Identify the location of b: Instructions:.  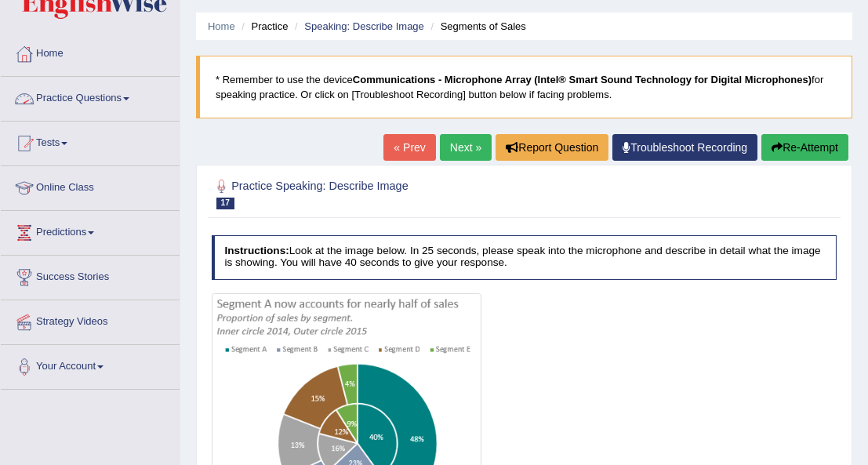
(257, 250).